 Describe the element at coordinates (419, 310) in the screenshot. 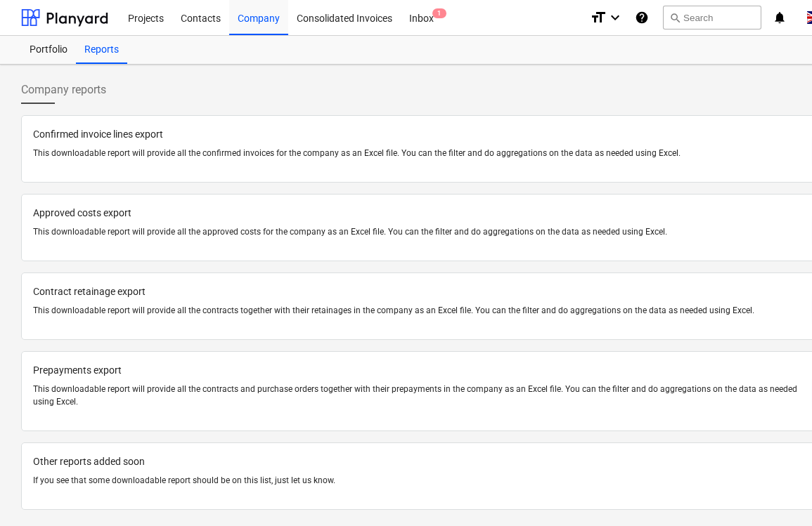

I see `p: This downloadable report will provide all the contracts together with their retainages in the com...` at that location.